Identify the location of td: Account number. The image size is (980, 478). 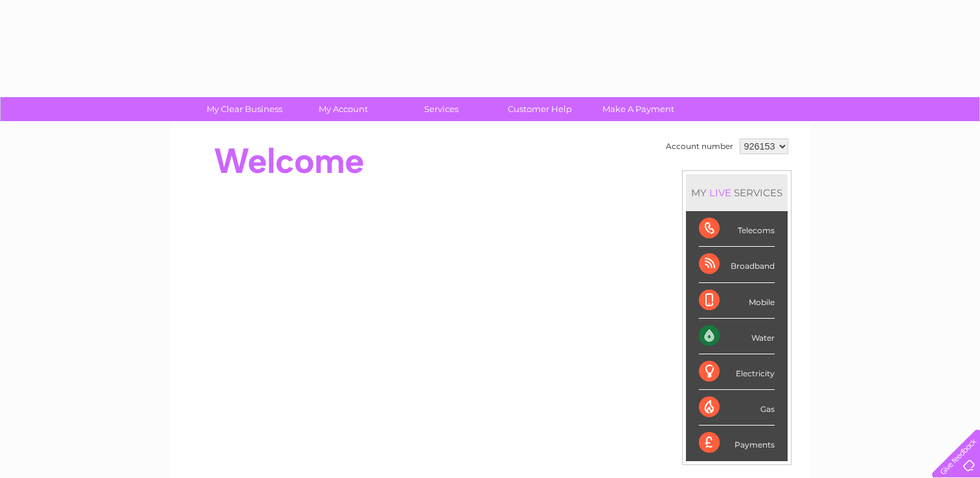
(699, 146).